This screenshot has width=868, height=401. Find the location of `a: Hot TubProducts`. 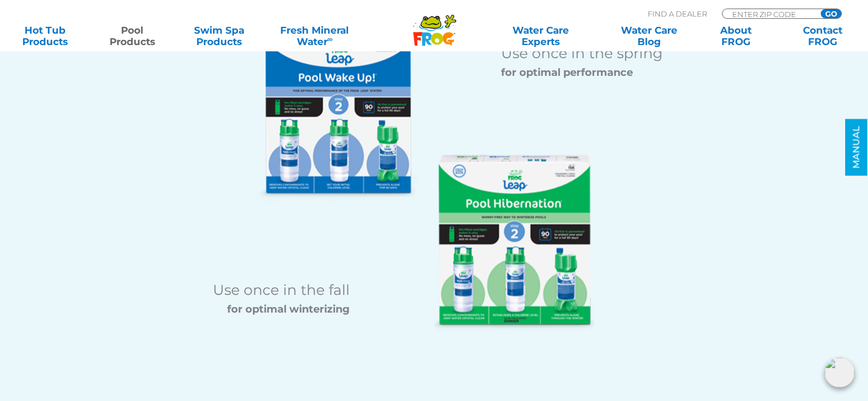

a: Hot TubProducts is located at coordinates (45, 36).